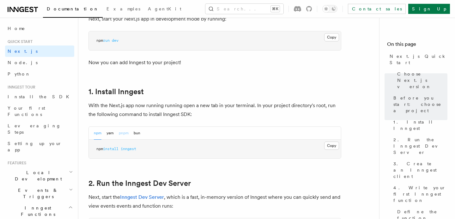  I want to click on a: Documentation, so click(73, 10).